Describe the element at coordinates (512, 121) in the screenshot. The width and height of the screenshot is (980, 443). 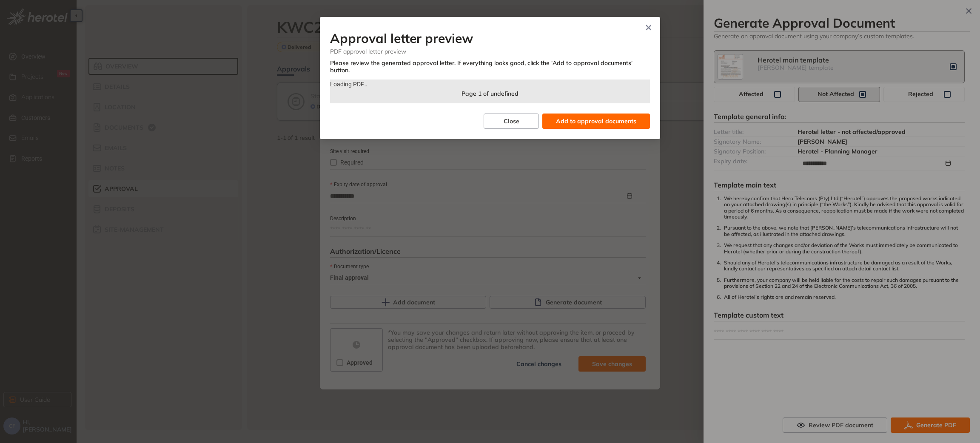
I see `span: Close` at that location.